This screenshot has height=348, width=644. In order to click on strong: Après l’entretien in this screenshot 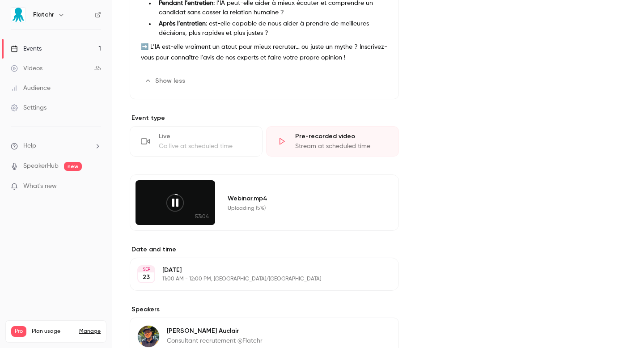, I will do `click(182, 24)`.